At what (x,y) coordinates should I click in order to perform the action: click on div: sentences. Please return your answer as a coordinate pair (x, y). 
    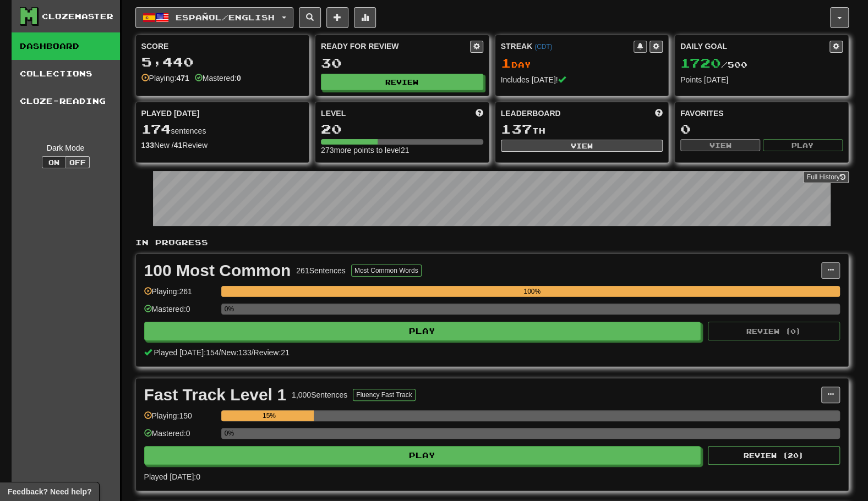
    Looking at the image, I should click on (222, 129).